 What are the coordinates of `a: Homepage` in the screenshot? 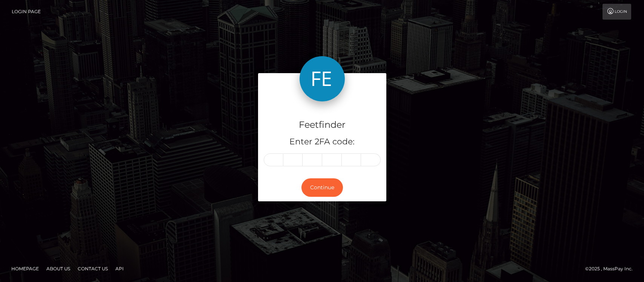 It's located at (25, 269).